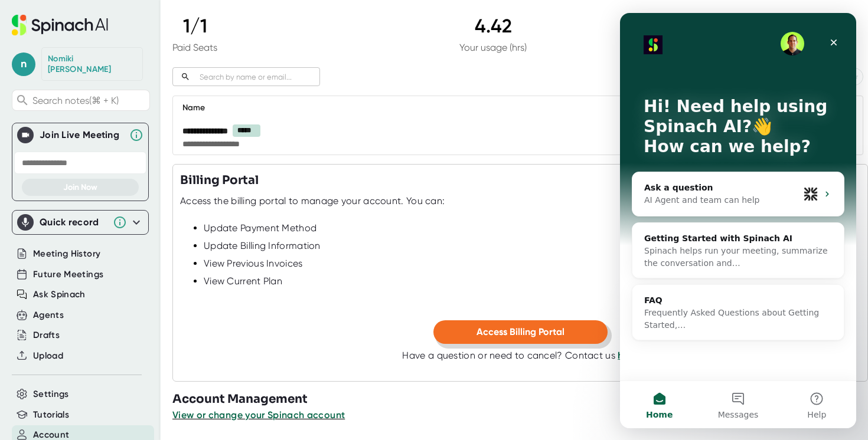  What do you see at coordinates (39, 401) in the screenshot?
I see `span: Home` at bounding box center [39, 401].